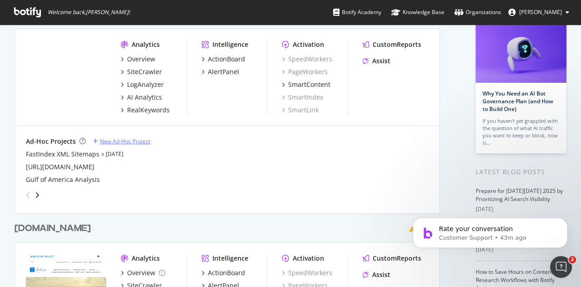 This screenshot has height=287, width=581. I want to click on div: SmartIndex, so click(303, 97).